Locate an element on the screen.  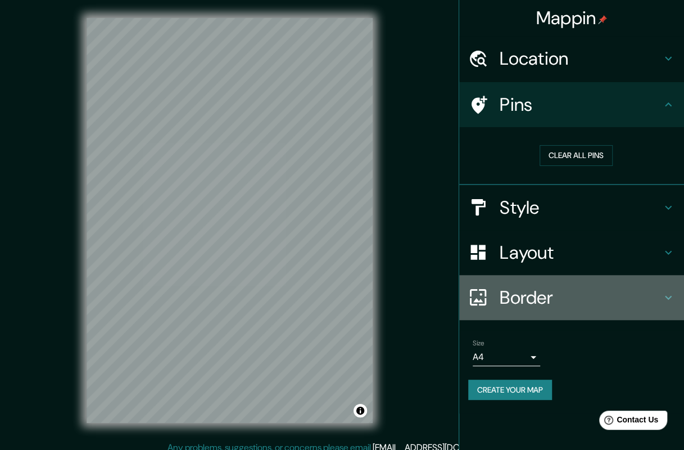
h4: Style is located at coordinates (581, 207).